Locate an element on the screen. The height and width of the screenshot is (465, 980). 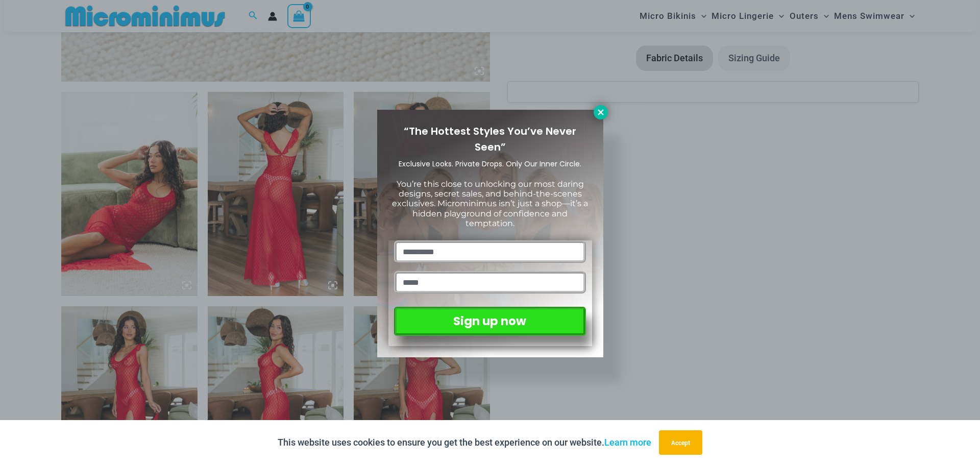
p: This website uses cookies to ensure you get the best experience on our website. is located at coordinates (464, 442).